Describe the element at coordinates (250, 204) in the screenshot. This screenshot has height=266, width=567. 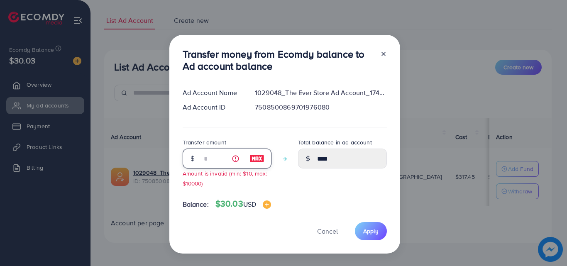
I see `span: USD` at that location.